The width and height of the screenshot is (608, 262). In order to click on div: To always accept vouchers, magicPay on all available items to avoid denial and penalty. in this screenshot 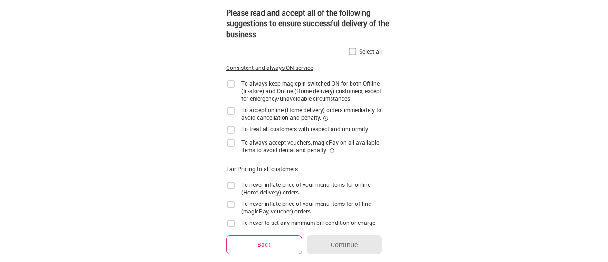, I will do `click(311, 146)`.